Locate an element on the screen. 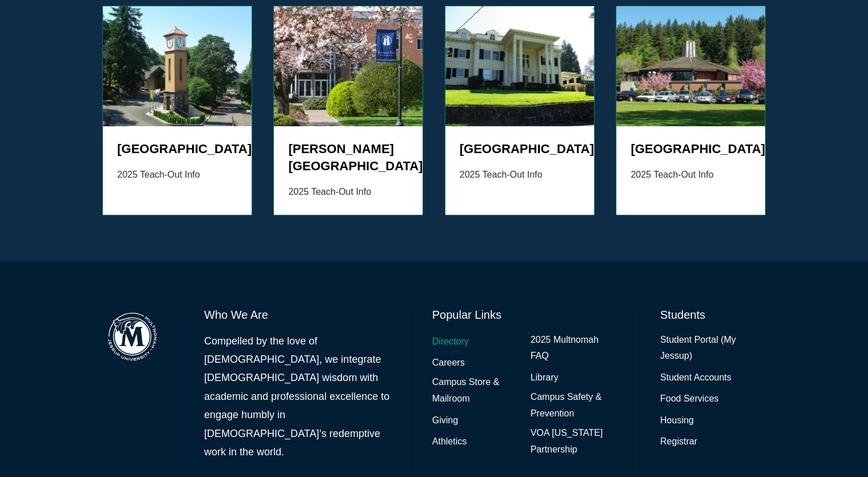  a: Registrar is located at coordinates (679, 442).